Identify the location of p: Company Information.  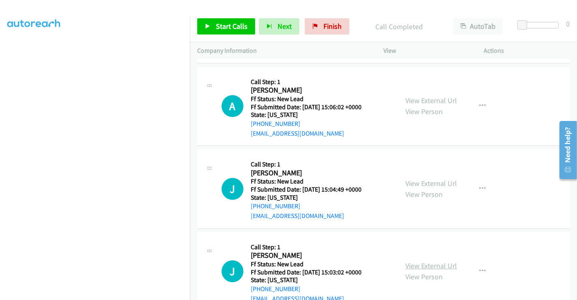
(283, 51).